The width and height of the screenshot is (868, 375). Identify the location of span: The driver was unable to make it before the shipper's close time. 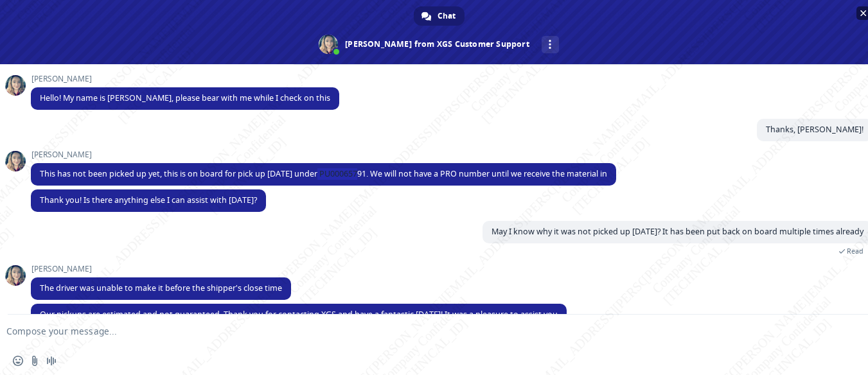
(161, 287).